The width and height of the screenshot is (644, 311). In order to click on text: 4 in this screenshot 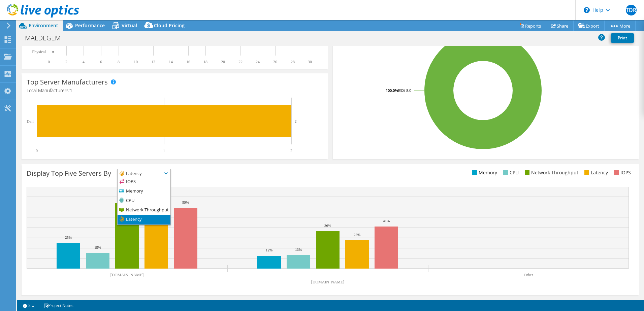, I will do `click(84, 62)`.